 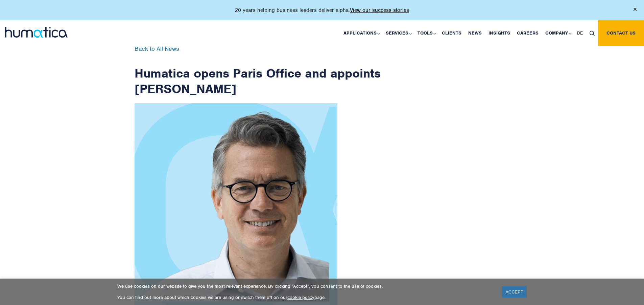 I want to click on img: logo, so click(x=36, y=32).